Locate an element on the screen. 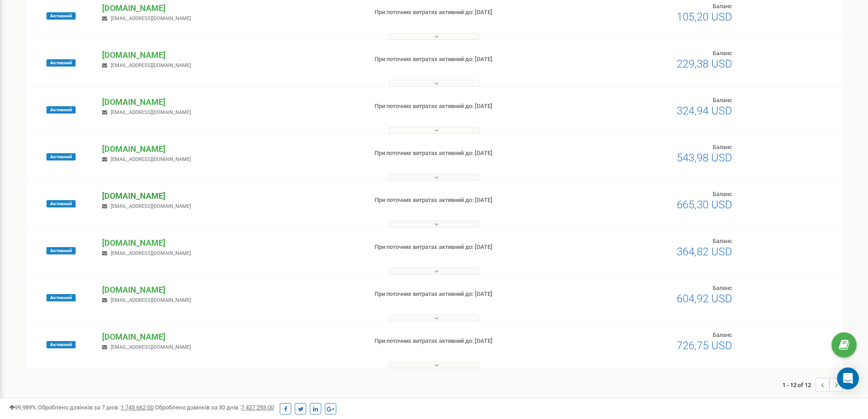 This screenshot has width=868, height=419. span: 665,30 USD is located at coordinates (704, 205).